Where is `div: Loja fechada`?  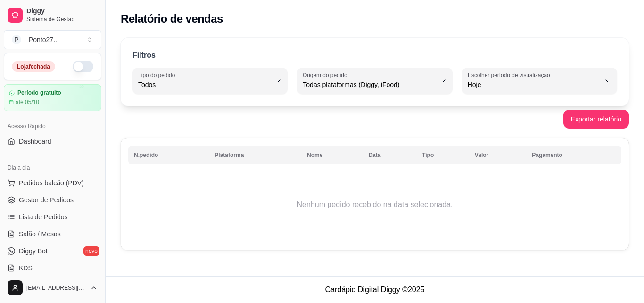 div: Loja fechada is located at coordinates (33, 67).